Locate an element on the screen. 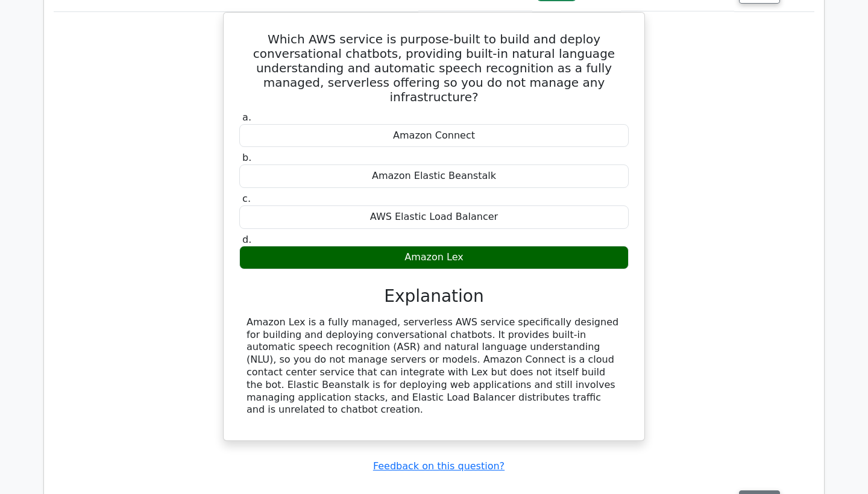  div: Amazon Elastic Beanstalk is located at coordinates (434, 176).